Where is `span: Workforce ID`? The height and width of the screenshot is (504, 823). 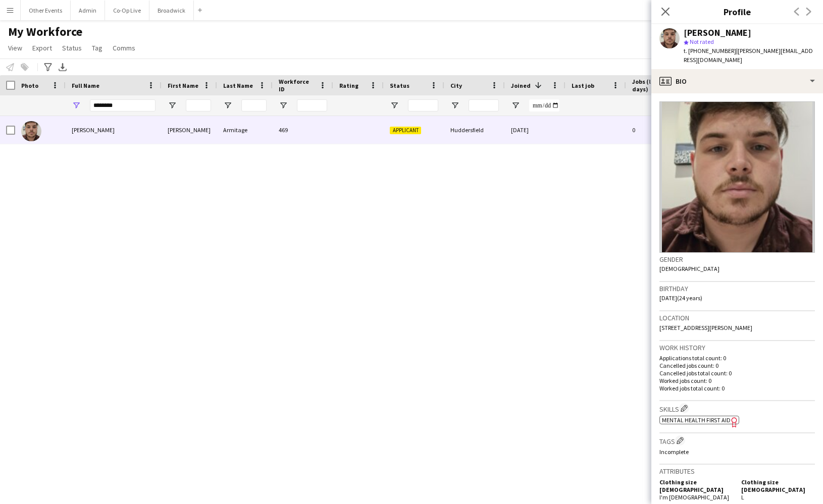
span: Workforce ID is located at coordinates (297, 85).